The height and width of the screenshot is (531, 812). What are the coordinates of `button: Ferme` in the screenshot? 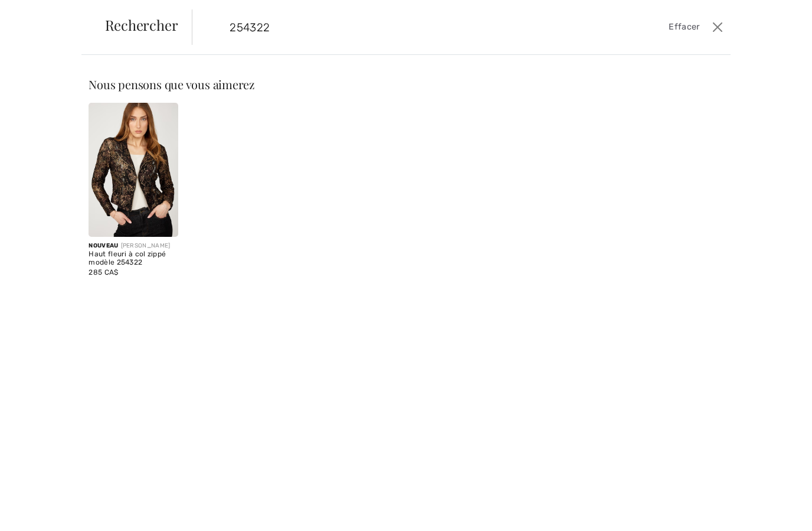 It's located at (717, 27).